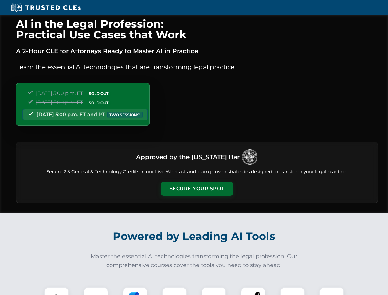 The width and height of the screenshot is (388, 295). Describe the element at coordinates (197, 67) in the screenshot. I see `p: Learn the essential AI technologies that are transforming legal practice.` at that location.